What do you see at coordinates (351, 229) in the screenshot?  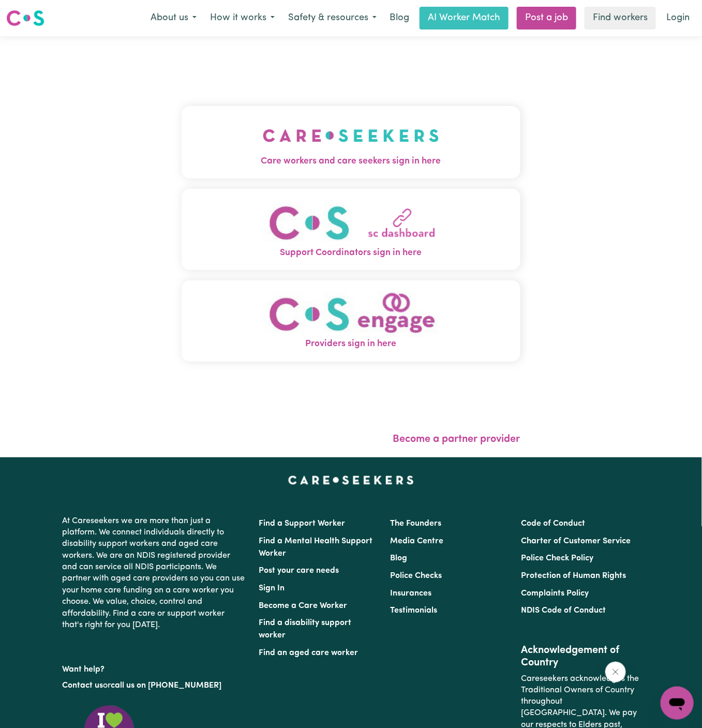 I see `button: Support Coordinators sign in here` at bounding box center [351, 229].